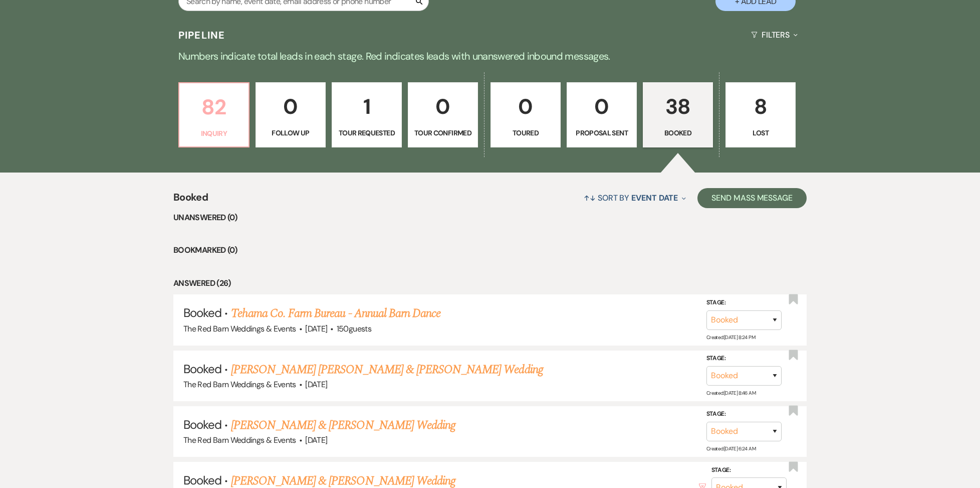 This screenshot has height=488, width=980. Describe the element at coordinates (366, 133) in the screenshot. I see `p: Tour Requested` at that location.